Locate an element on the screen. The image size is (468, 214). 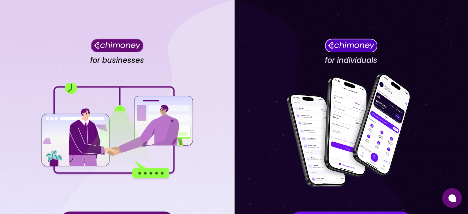
h4: for businesses is located at coordinates (117, 60).